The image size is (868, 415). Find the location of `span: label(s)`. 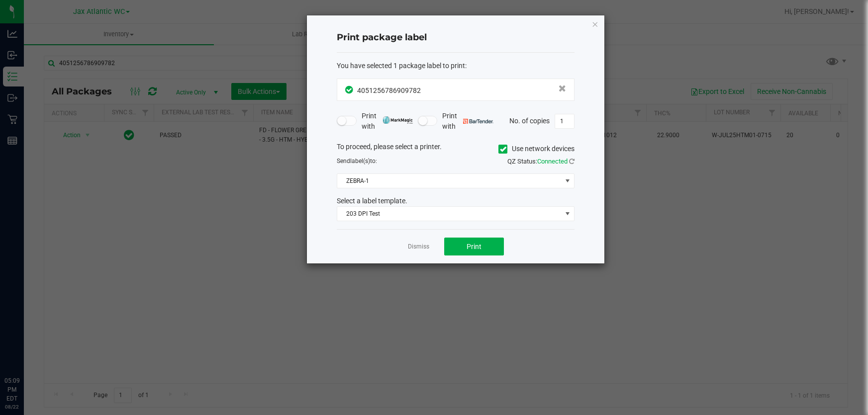

span: label(s) is located at coordinates (360, 161).